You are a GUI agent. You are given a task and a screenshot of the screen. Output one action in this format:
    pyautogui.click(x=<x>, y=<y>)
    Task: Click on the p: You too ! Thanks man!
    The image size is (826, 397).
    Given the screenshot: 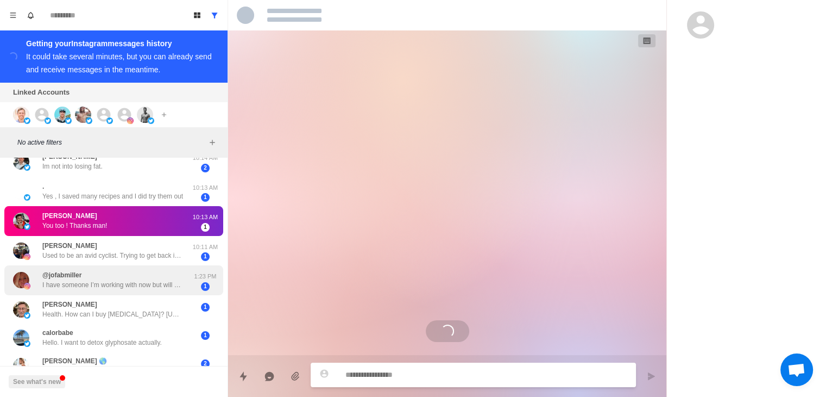 What is the action you would take?
    pyautogui.click(x=74, y=225)
    